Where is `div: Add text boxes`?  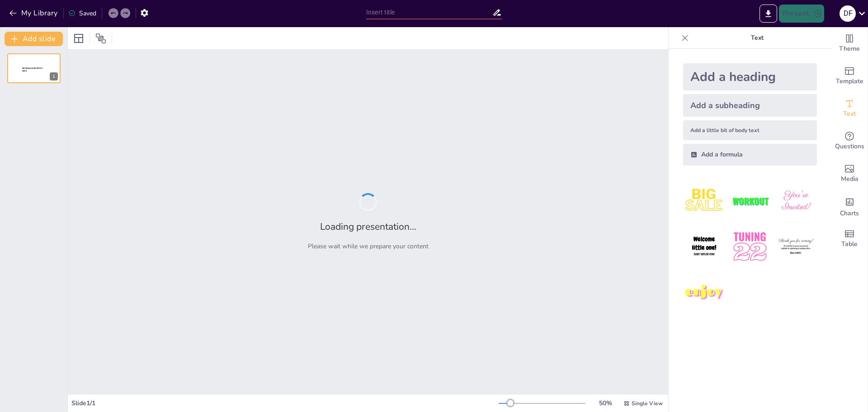
div: Add text boxes is located at coordinates (849, 108).